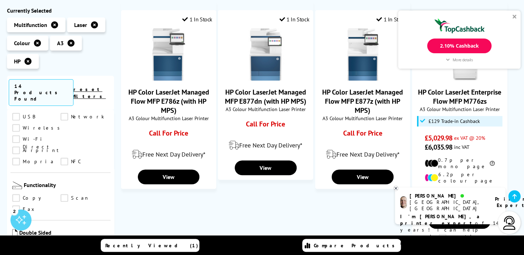 This screenshot has height=255, width=524. Describe the element at coordinates (66, 186) in the screenshot. I see `span: Functionality` at that location.